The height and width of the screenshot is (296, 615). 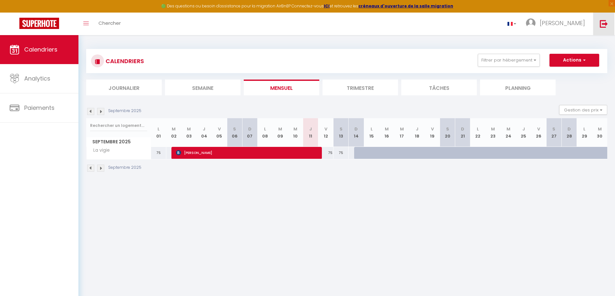 What do you see at coordinates (189, 133) in the screenshot?
I see `th: 03` at bounding box center [189, 133].